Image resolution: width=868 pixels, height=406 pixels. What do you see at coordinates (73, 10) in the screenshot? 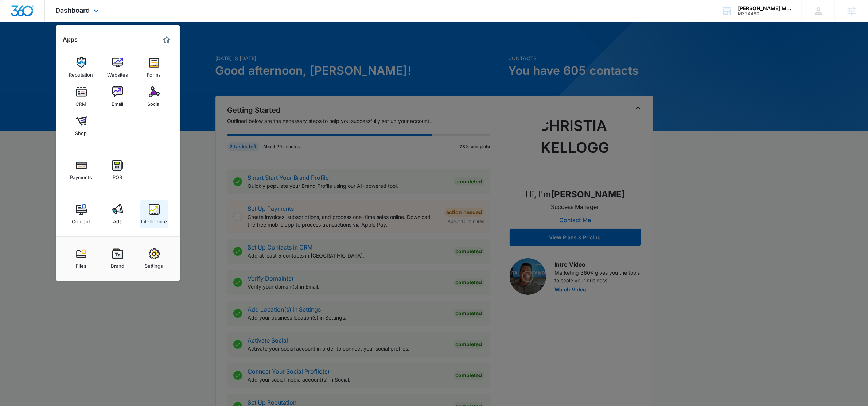
I see `span: Dashboard` at bounding box center [73, 10].